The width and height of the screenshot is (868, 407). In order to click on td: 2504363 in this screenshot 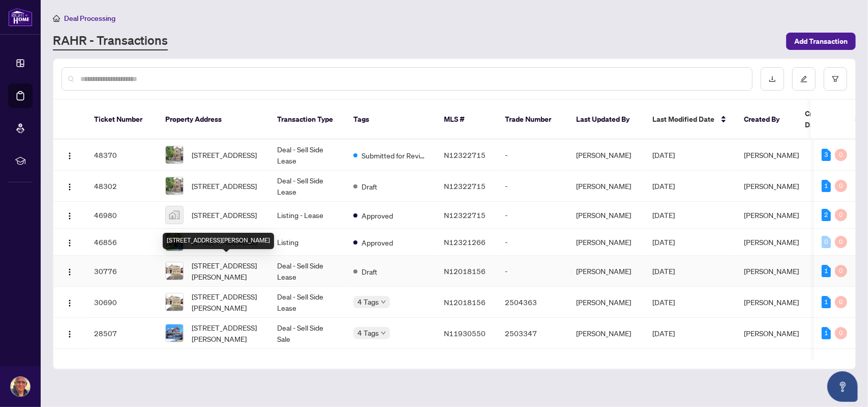, I will do `click(532, 302)`.